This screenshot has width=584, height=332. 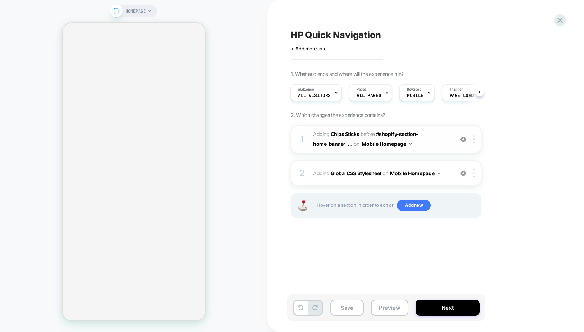 I want to click on span: MOBILE, so click(x=415, y=96).